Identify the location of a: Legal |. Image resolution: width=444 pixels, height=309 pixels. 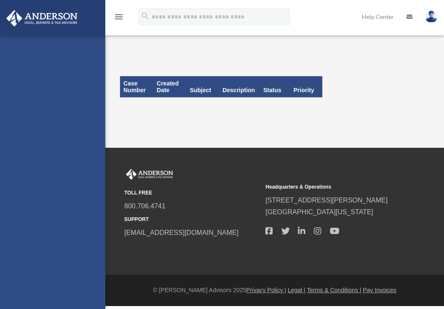
(297, 290).